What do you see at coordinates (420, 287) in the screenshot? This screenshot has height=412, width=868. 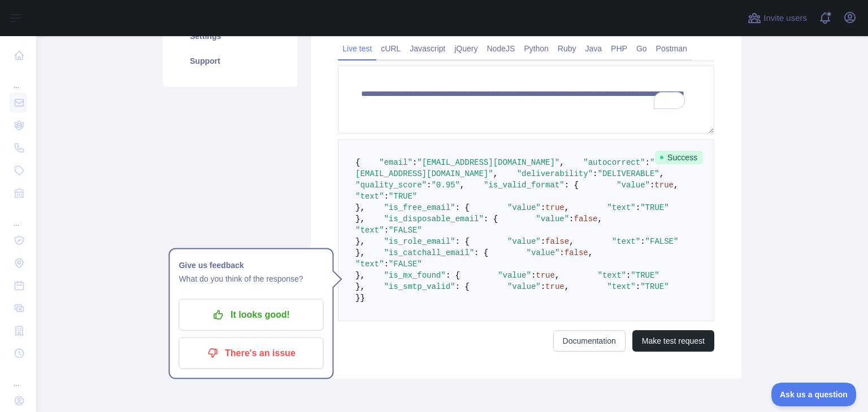 I see `span: "is_smtp_valid"` at bounding box center [420, 287].